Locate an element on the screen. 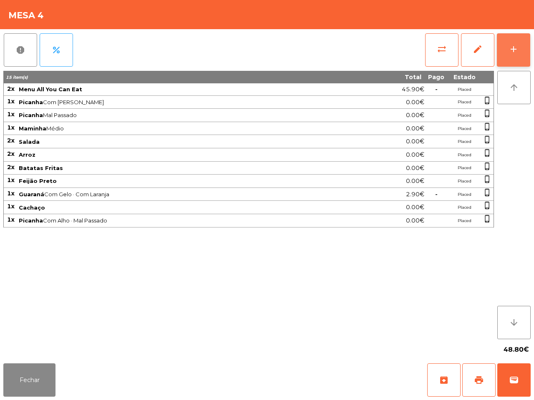  span: Menu All You Can Eat is located at coordinates (50, 89).